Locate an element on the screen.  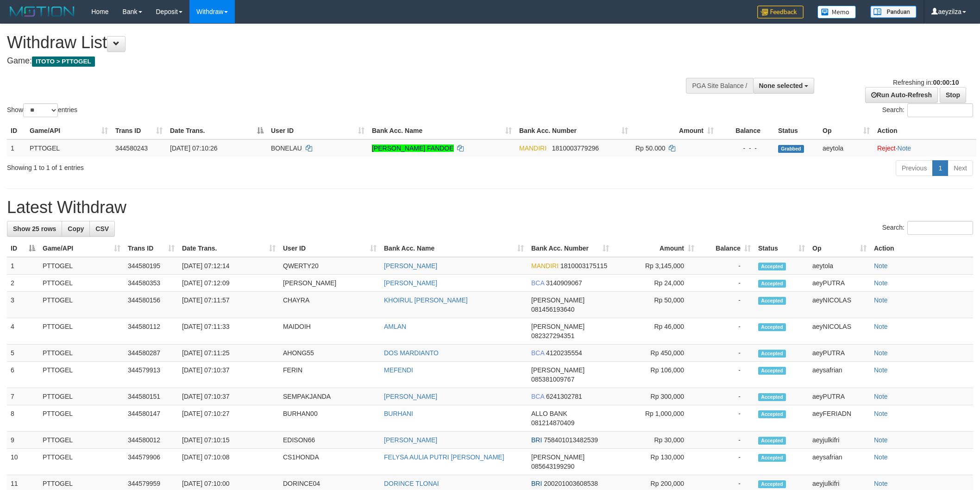
img: MOTION_logo.png is located at coordinates (42, 12).